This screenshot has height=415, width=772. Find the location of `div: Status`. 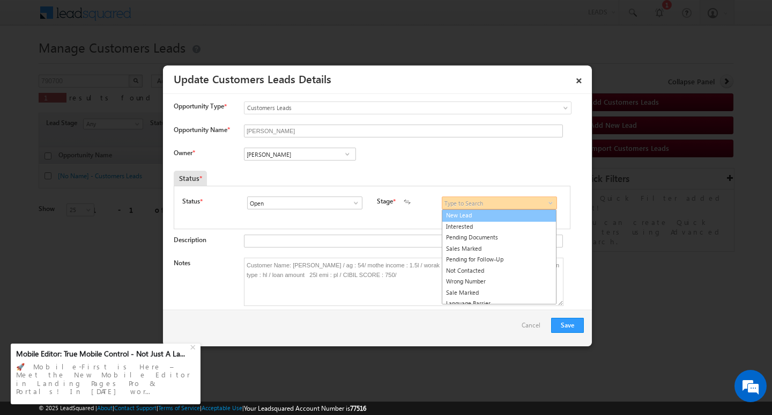

div: Status is located at coordinates (190, 178).